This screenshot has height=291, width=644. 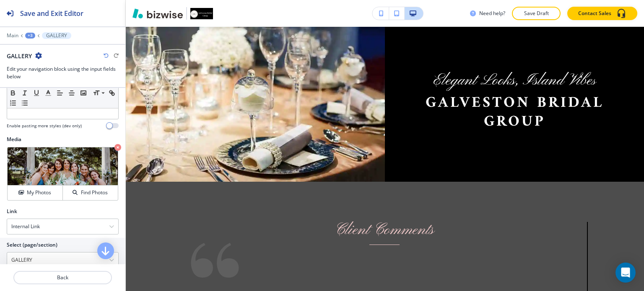 What do you see at coordinates (12, 212) in the screenshot?
I see `h2: Link` at bounding box center [12, 212].